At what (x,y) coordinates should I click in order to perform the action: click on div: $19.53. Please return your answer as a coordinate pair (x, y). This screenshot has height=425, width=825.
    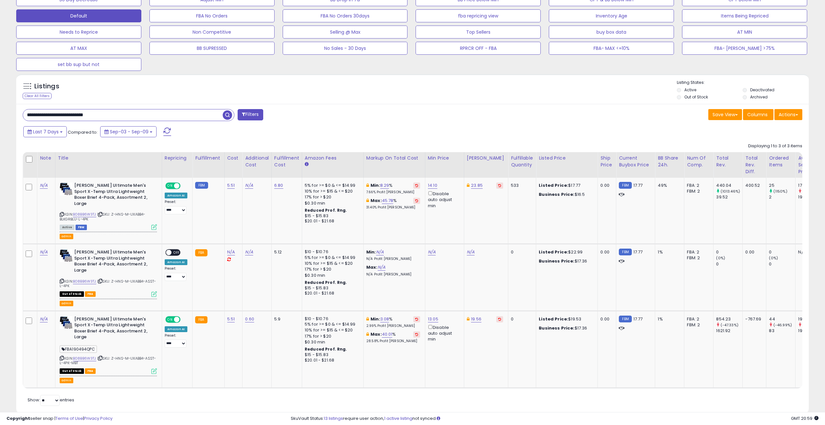
    Looking at the image, I should click on (565, 319).